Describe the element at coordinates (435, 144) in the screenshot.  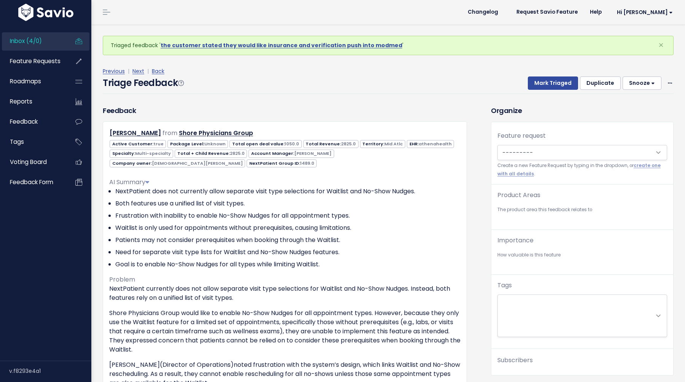
I see `span: athenahealth` at that location.